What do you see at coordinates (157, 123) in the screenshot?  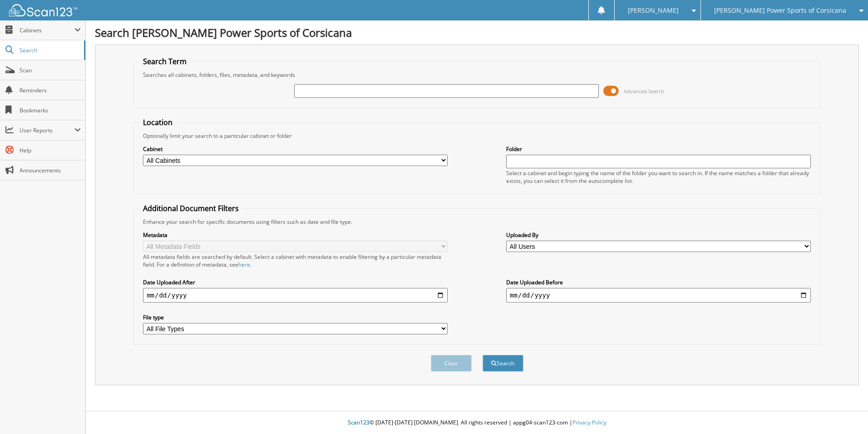 I see `legend: Location` at bounding box center [157, 123].